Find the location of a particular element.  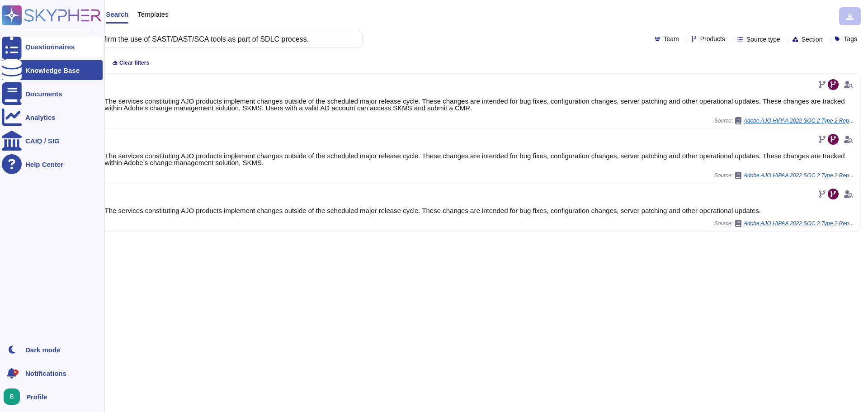

a: Knowledge Base is located at coordinates (52, 70).